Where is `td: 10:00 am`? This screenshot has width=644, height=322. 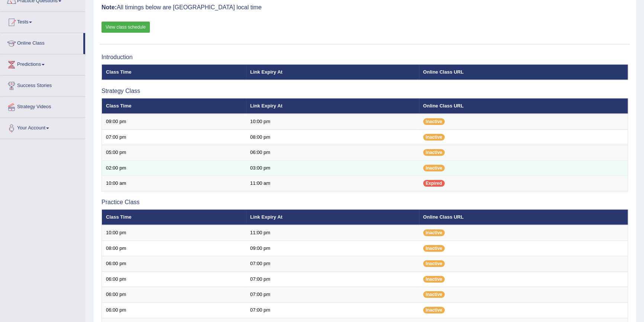
td: 10:00 am is located at coordinates (174, 184).